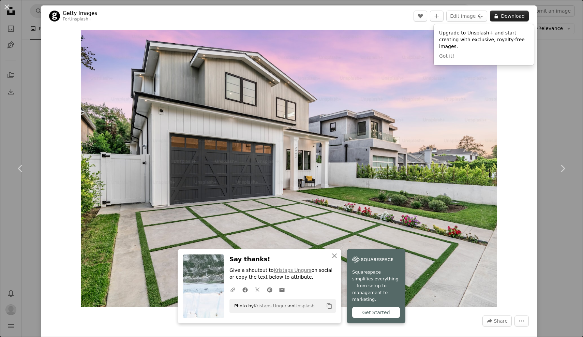 This screenshot has width=583, height=337. What do you see at coordinates (283, 259) in the screenshot?
I see `h3: Say thanks!` at bounding box center [283, 259].